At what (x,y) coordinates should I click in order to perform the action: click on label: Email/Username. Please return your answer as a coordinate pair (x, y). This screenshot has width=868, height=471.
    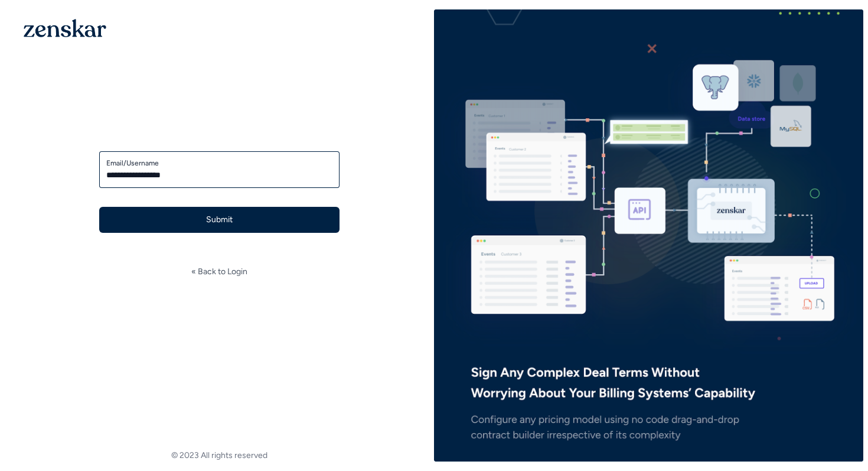
    Looking at the image, I should click on (219, 163).